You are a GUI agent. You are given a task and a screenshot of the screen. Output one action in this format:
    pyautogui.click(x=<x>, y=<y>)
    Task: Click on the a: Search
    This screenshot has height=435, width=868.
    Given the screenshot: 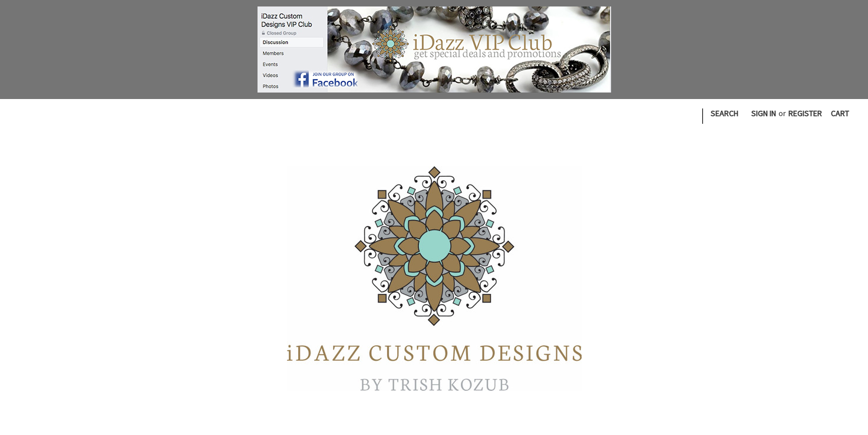 What is the action you would take?
    pyautogui.click(x=725, y=113)
    